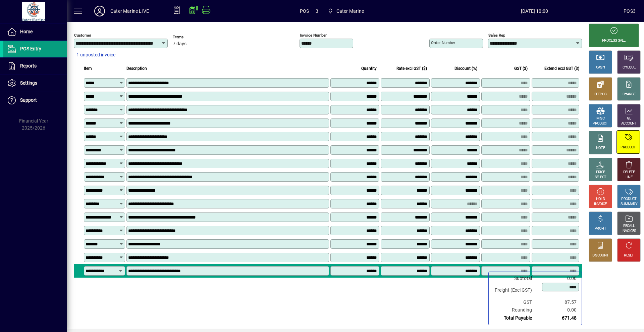  What do you see at coordinates (443, 43) in the screenshot?
I see `mat-label: Order number` at bounding box center [443, 43].